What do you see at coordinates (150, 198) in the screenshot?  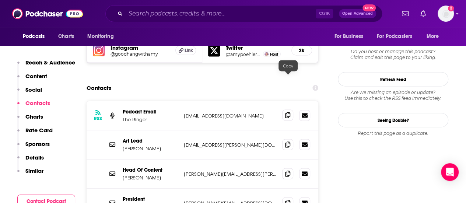 I see `p: President` at bounding box center [150, 198].